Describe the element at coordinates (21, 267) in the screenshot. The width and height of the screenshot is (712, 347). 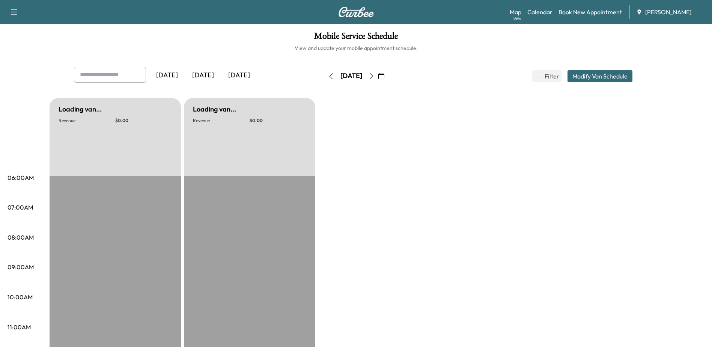
I see `p: 09:00AM` at that location.